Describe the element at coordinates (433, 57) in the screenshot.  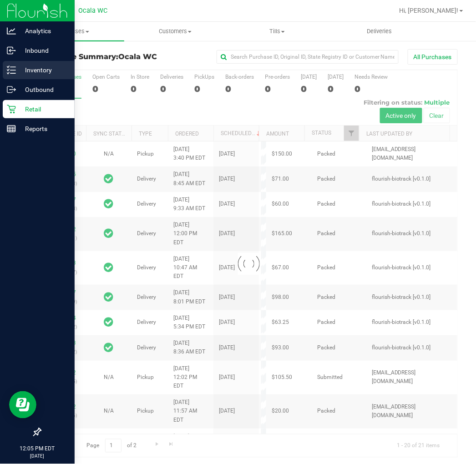
I see `button: All Purchases` at that location.